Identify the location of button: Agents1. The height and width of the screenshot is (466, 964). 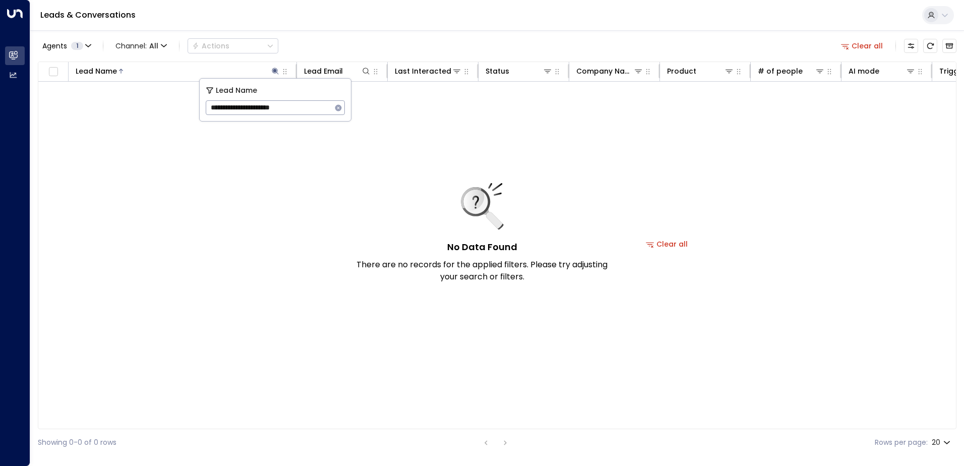
(66, 46).